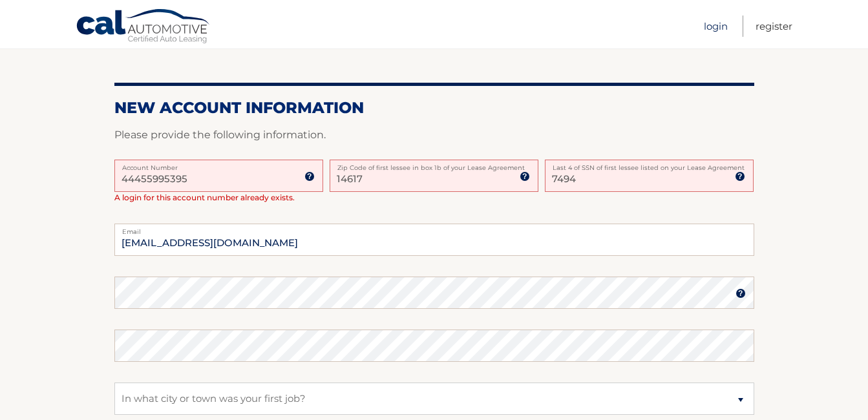  Describe the element at coordinates (204, 197) in the screenshot. I see `span: A login for this account number already exists.` at that location.